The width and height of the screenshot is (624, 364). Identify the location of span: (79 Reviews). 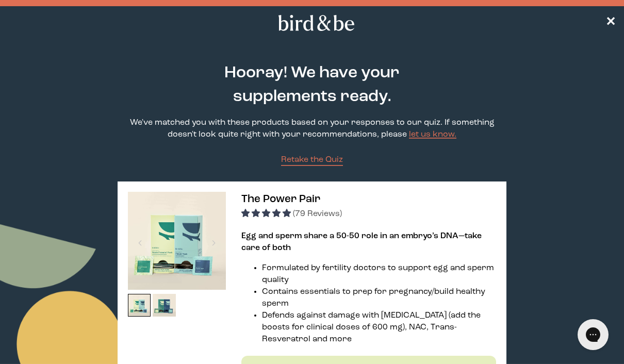
(317, 214).